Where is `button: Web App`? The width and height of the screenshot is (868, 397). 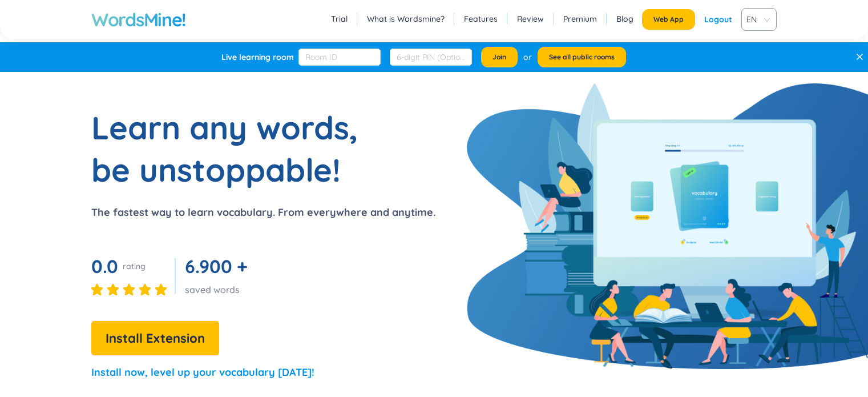
button: Web App is located at coordinates (668, 19).